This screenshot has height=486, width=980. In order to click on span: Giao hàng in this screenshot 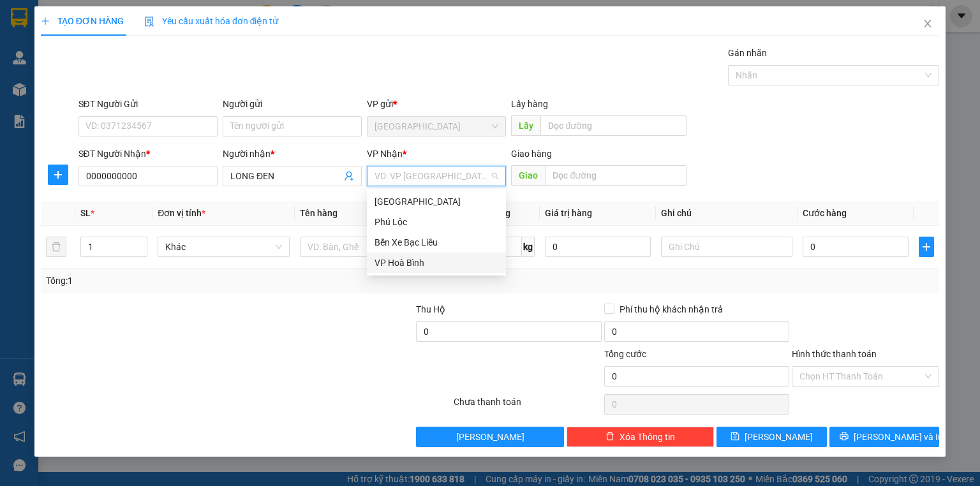, I will do `click(532, 154)`.